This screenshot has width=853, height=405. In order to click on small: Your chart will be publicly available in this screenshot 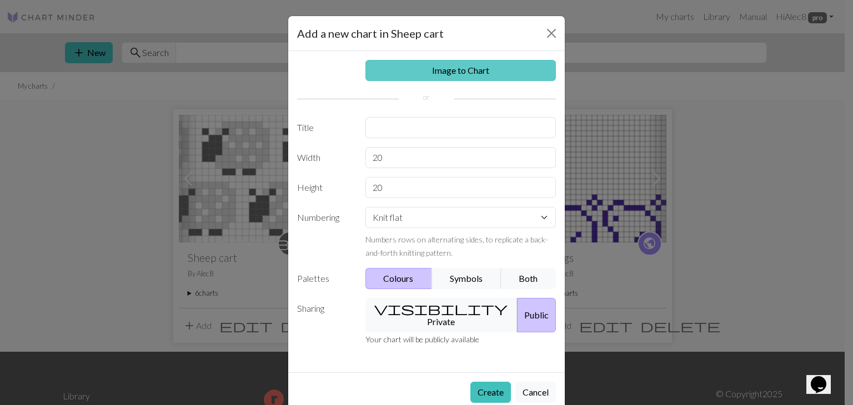, I will do `click(422, 339)`.